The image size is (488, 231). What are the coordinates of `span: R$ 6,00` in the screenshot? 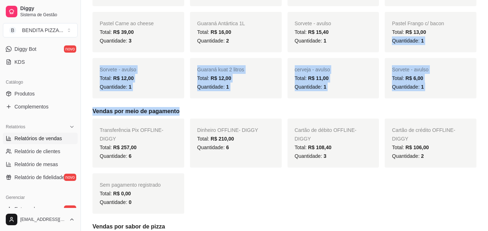 It's located at (414, 78).